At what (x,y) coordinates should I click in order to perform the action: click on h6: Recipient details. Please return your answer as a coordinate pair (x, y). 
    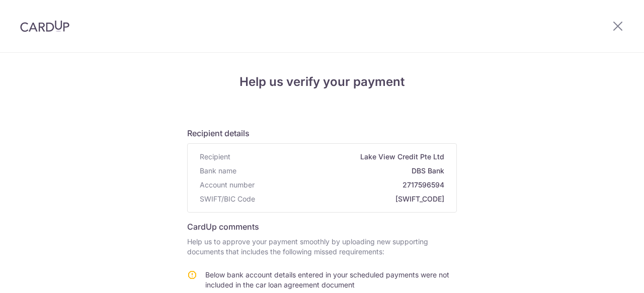
    Looking at the image, I should click on (322, 133).